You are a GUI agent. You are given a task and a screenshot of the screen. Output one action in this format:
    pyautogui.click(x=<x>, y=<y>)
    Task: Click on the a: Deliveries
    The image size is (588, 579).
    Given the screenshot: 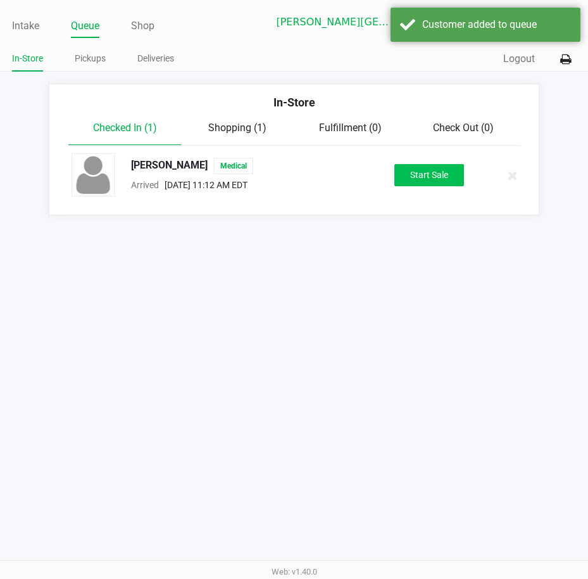 What is the action you would take?
    pyautogui.click(x=156, y=58)
    